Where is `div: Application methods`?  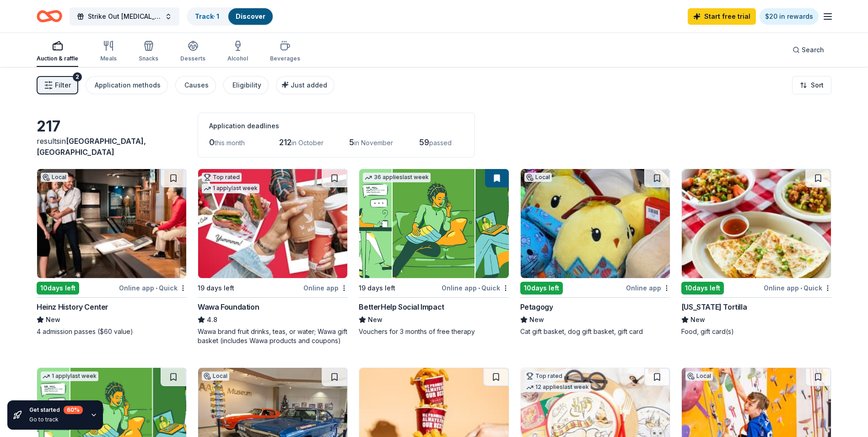 div: Application methods is located at coordinates (128, 85).